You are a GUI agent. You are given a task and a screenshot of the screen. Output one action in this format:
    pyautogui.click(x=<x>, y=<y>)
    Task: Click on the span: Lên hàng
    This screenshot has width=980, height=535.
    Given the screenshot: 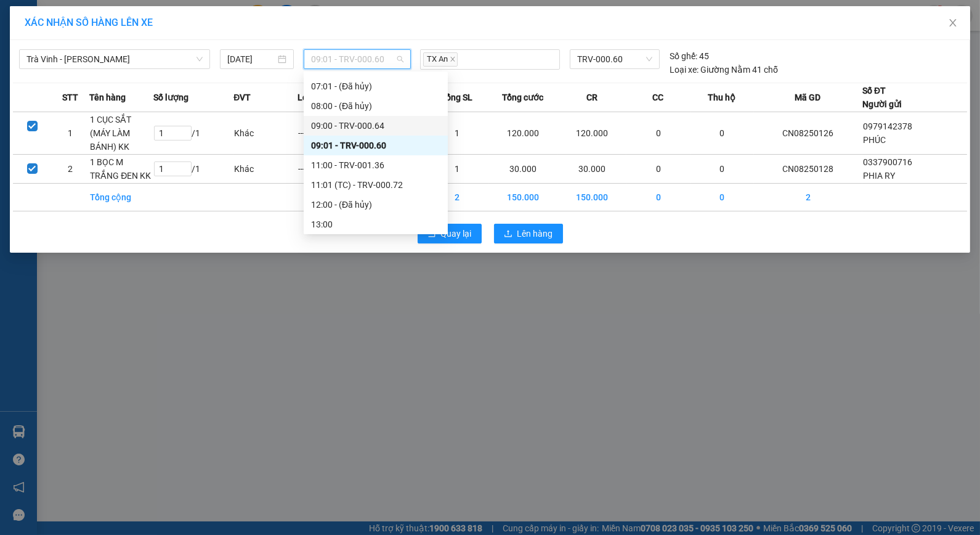 What is the action you would take?
    pyautogui.click(x=535, y=233)
    